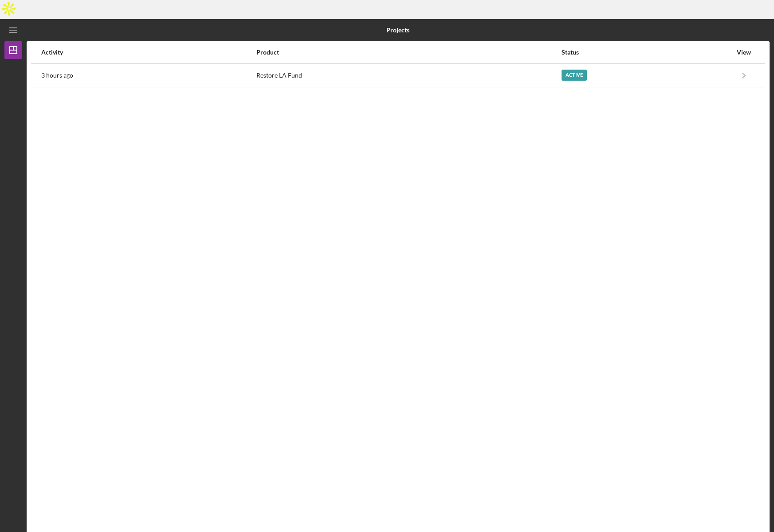 This screenshot has width=774, height=532. I want to click on time: 2025-10-15 16:33, so click(57, 76).